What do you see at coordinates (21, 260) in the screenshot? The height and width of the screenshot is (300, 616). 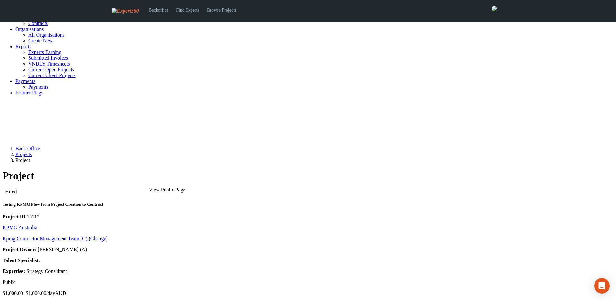 I see `strong: Talent Specialist:` at bounding box center [21, 260].